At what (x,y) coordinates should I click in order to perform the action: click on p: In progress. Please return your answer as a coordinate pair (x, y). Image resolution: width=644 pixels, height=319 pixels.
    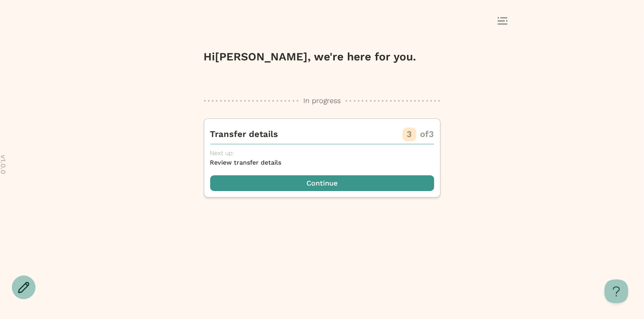
    Looking at the image, I should click on (322, 101).